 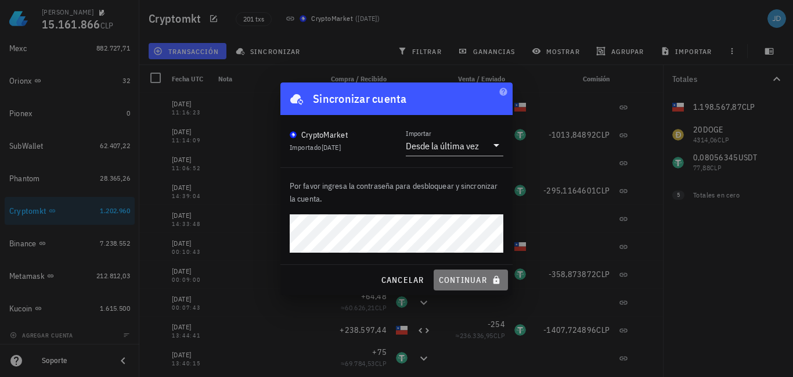 What do you see at coordinates (471, 280) in the screenshot?
I see `button: continuar` at bounding box center [471, 280].